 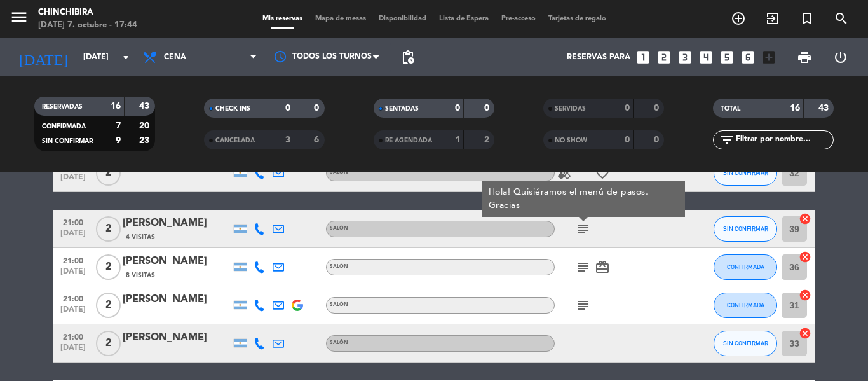 What do you see at coordinates (118, 140) in the screenshot?
I see `strong: 9` at bounding box center [118, 140].